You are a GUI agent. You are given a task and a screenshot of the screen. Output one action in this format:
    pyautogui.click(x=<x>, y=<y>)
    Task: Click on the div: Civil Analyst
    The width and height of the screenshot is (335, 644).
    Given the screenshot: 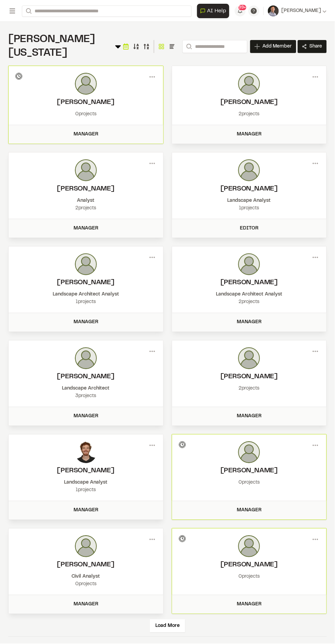 What is the action you would take?
    pyautogui.click(x=86, y=577)
    